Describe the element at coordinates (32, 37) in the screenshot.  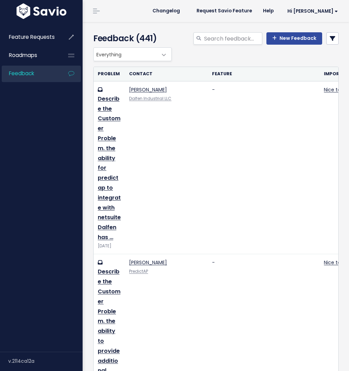
I see `span: Feature Requests` at that location.